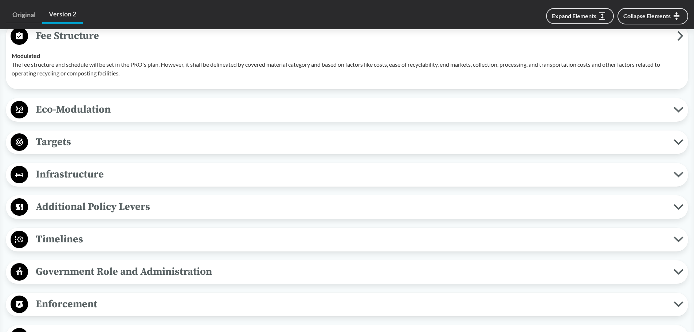 This screenshot has width=694, height=332. What do you see at coordinates (347, 239) in the screenshot?
I see `button: Timelines` at bounding box center [347, 239].